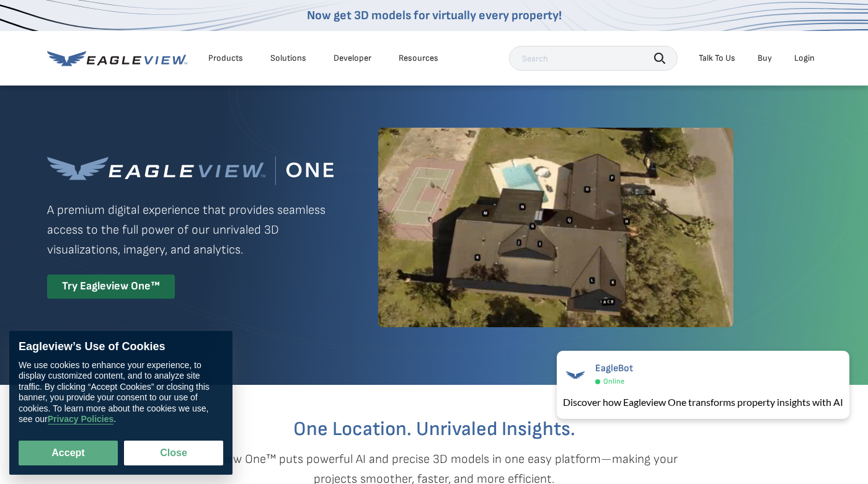 The width and height of the screenshot is (868, 484). I want to click on button: Accept, so click(68, 453).